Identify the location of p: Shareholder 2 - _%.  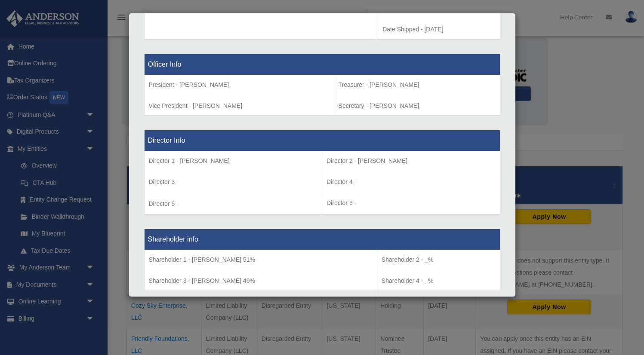
(438, 259).